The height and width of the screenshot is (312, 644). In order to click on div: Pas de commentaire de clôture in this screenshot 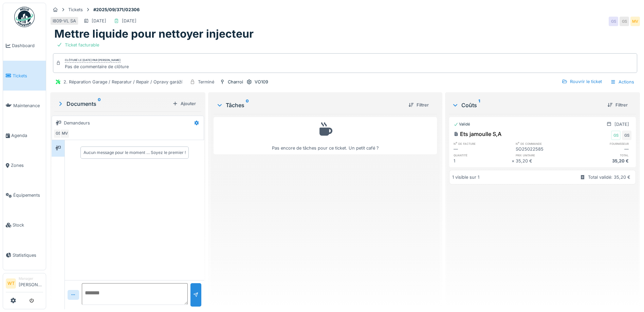, I will do `click(97, 66)`.